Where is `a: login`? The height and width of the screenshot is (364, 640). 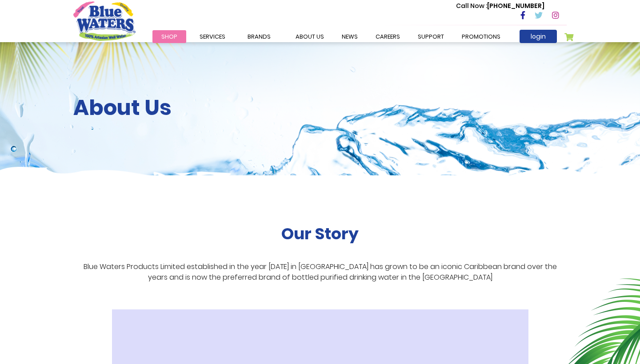 a: login is located at coordinates (538, 36).